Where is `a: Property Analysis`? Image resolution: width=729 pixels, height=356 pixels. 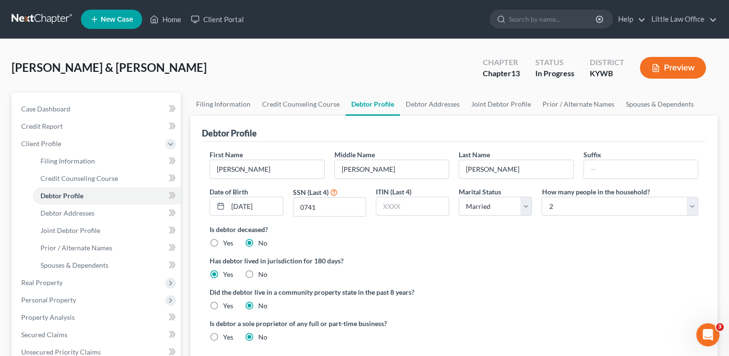
a: Property Analysis is located at coordinates (97, 317).